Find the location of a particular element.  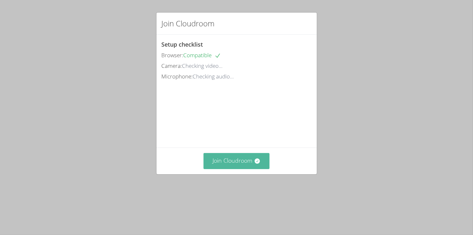

span: Compatible is located at coordinates (202, 55).